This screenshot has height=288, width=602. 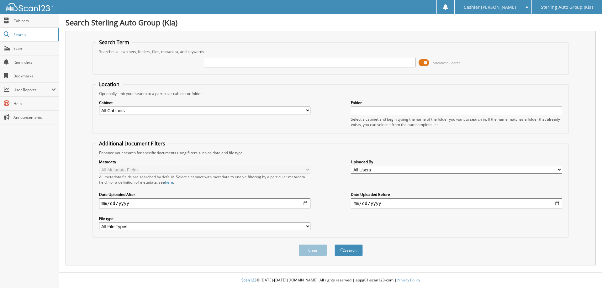 What do you see at coordinates (114, 42) in the screenshot?
I see `legend: Search Term` at bounding box center [114, 42].